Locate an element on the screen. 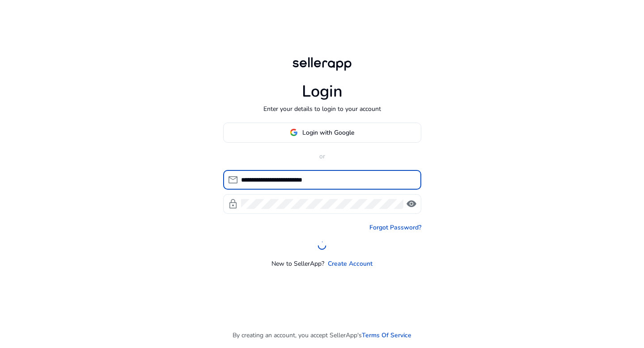 This screenshot has width=644, height=348. p: New to SellerApp? is located at coordinates (298, 263).